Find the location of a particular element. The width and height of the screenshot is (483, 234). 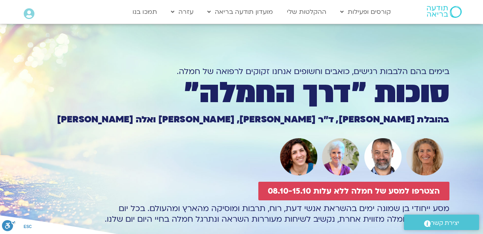

h1: בימים בהם הלבבות רגישים, כואבים וחשופים אנחנו זקוקים לרפואה של חמלה. is located at coordinates (242, 71).